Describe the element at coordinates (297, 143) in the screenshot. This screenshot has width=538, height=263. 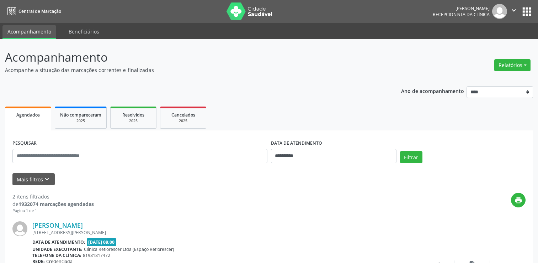
I see `label: DATA DE ATENDIMENTO` at that location.